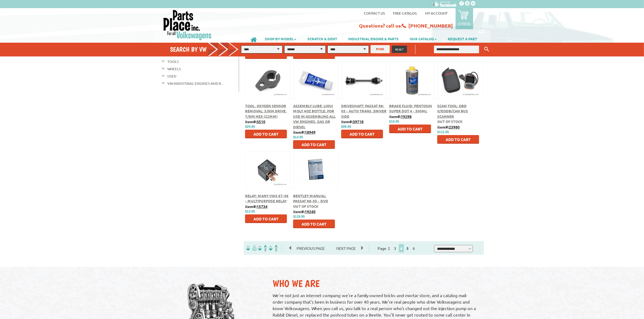  What do you see at coordinates (411, 109) in the screenshot?
I see `span: Brake Fluid: Pentosin Super DOT 4 - 500ml` at bounding box center [411, 109].